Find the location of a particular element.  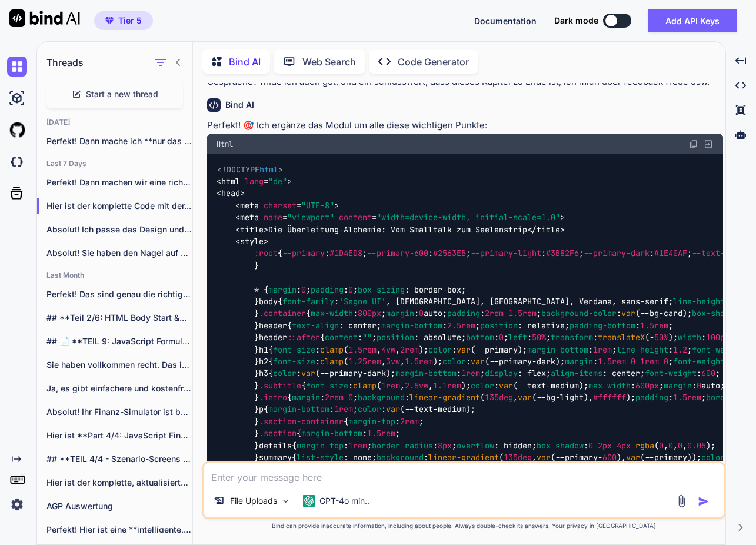

span: "viewport" is located at coordinates (311, 218).